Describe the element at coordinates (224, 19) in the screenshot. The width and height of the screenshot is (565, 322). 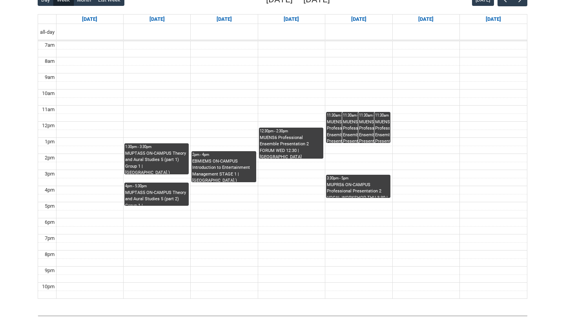
I see `a: Go to September 16, 2025` at that location.